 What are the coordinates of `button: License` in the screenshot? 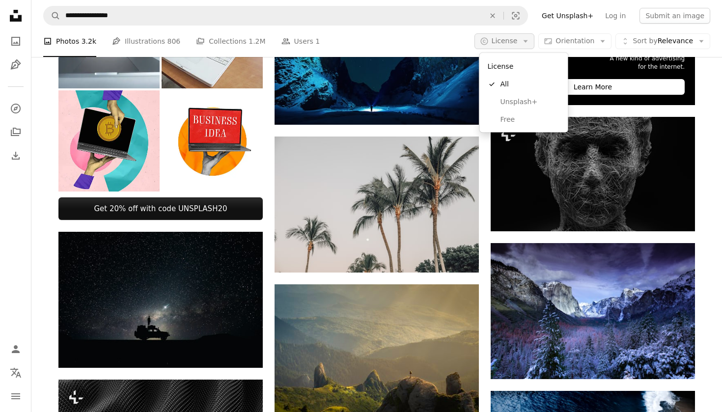 It's located at (504, 41).